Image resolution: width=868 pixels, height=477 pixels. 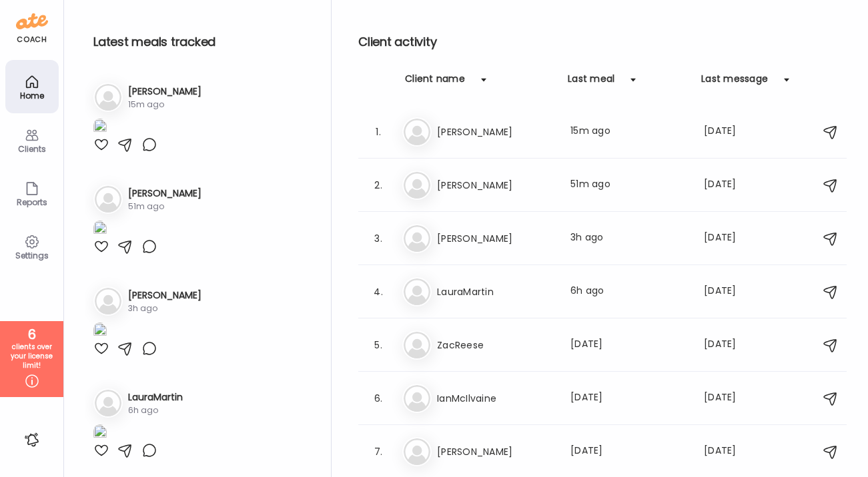 What do you see at coordinates (378, 185) in the screenshot?
I see `div: 2.` at bounding box center [378, 185].